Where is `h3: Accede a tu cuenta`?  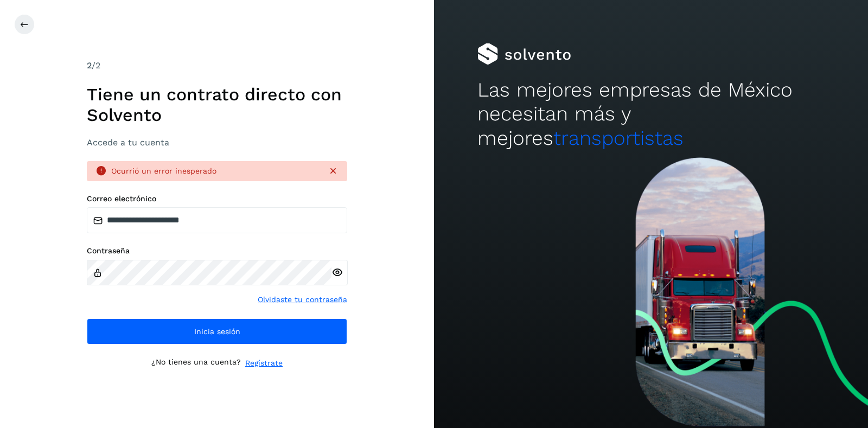 h3: Accede a tu cuenta is located at coordinates (217, 142).